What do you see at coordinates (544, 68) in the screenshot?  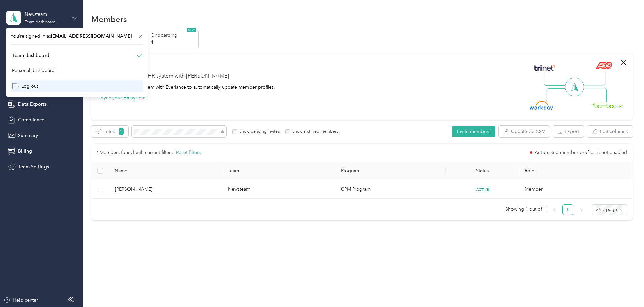 I see `img: Trinet` at bounding box center [544, 68].